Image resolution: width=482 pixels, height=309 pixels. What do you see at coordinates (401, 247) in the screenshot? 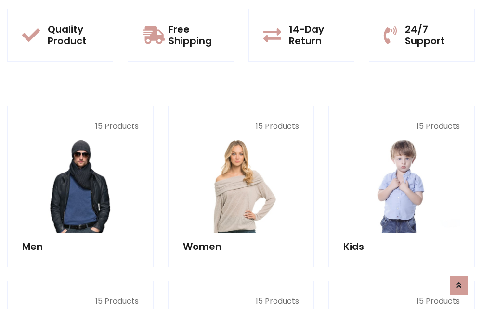
I see `h5: Kids` at bounding box center [401, 247].